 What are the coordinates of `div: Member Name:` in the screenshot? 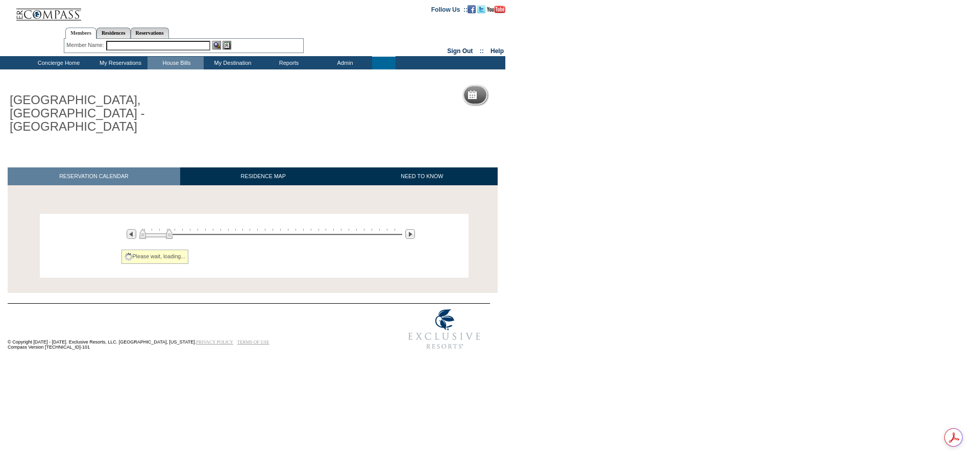 It's located at (86, 45).